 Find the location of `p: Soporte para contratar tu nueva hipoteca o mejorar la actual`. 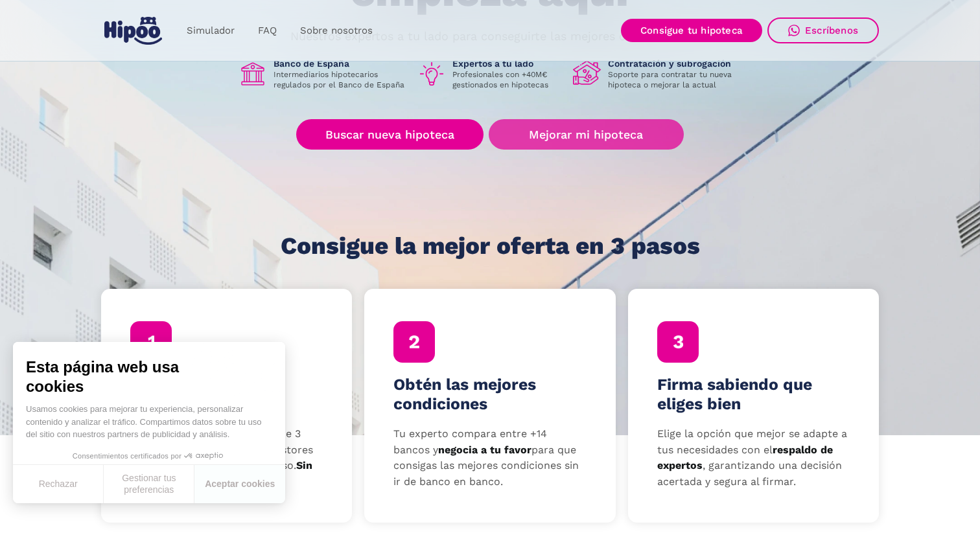

p: Soporte para contratar tu nueva hipoteca o mejorar la actual is located at coordinates (675, 80).